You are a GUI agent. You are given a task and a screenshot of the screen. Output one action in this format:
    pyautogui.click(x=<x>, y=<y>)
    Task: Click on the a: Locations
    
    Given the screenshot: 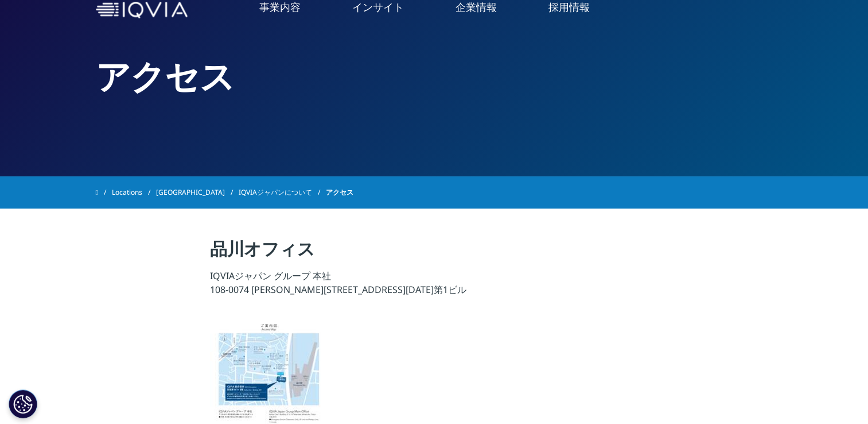 What is the action you would take?
    pyautogui.click(x=134, y=193)
    